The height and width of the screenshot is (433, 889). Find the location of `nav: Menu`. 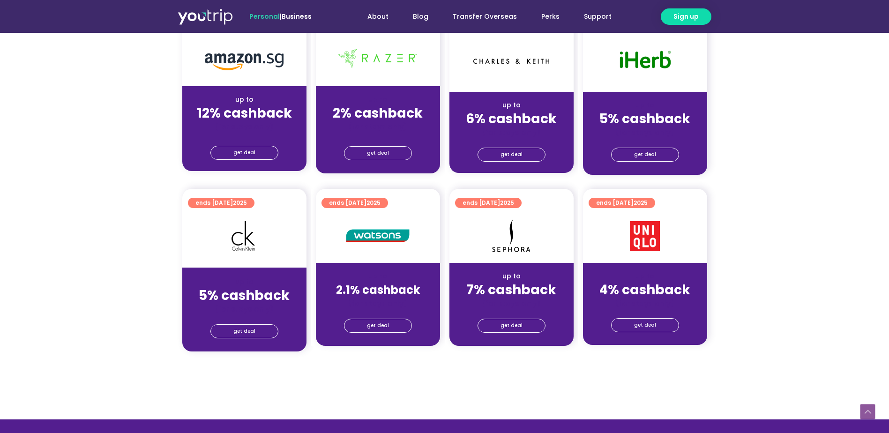

nav: Menu is located at coordinates (480, 16).